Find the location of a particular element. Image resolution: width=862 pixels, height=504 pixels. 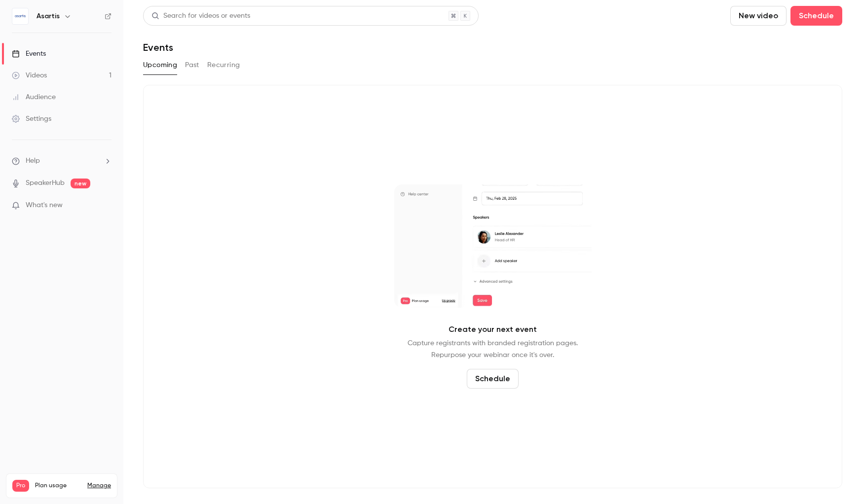

span: Plan usage is located at coordinates (58, 485).